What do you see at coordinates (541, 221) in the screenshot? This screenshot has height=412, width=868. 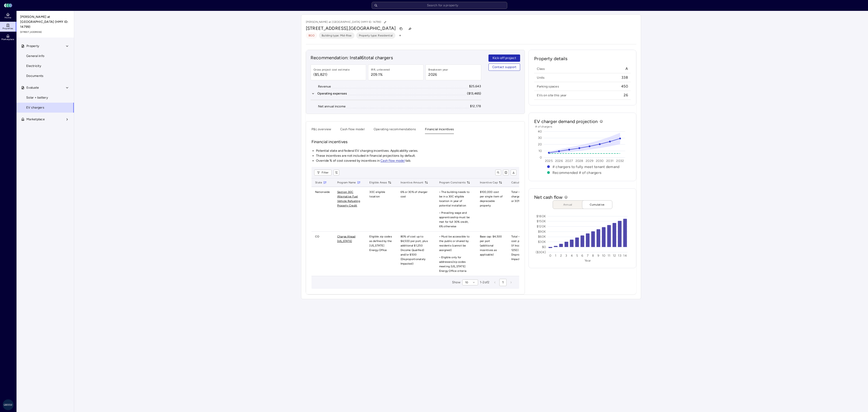 I see `text: $150K` at bounding box center [541, 221].